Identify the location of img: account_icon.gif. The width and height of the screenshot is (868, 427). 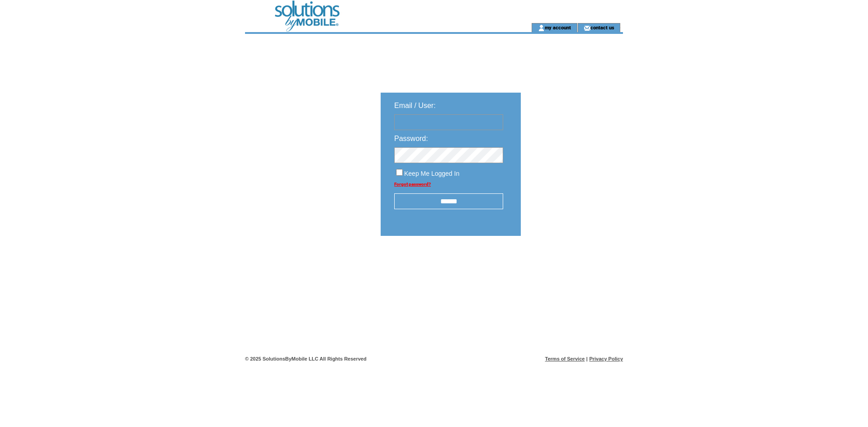
(541, 28).